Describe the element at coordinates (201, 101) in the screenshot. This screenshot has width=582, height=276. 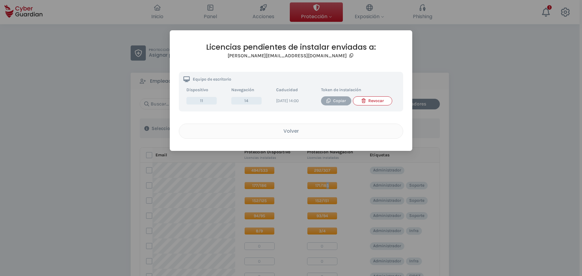
I see `span: 11` at that location.